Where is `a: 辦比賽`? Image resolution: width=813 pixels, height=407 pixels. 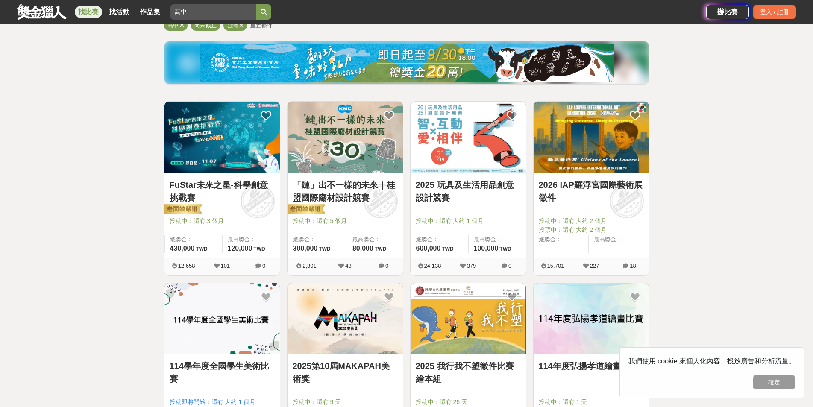 a: 辦比賽 is located at coordinates (727, 12).